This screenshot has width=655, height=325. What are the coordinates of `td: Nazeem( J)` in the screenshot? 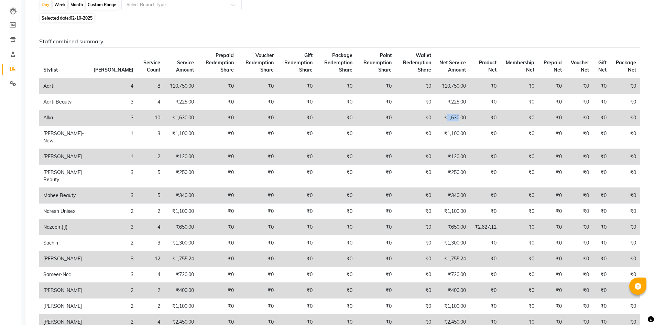 It's located at (64, 227).